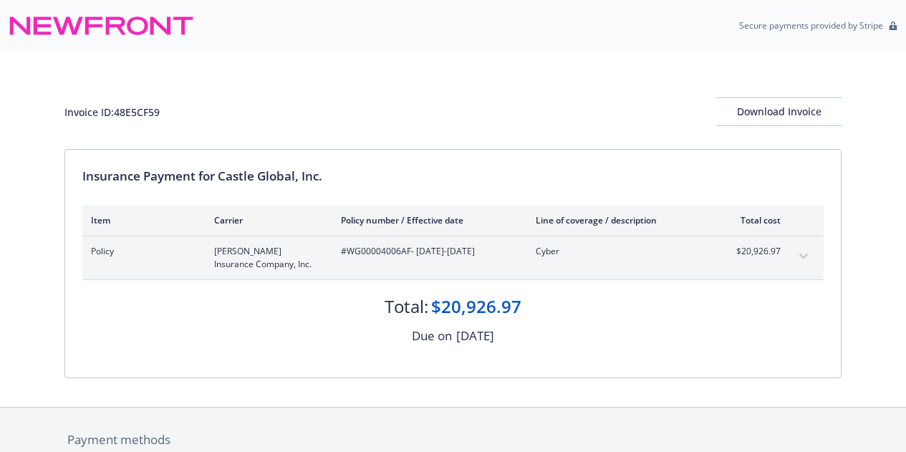 This screenshot has width=906, height=452. I want to click on div: $20,926.97, so click(476, 306).